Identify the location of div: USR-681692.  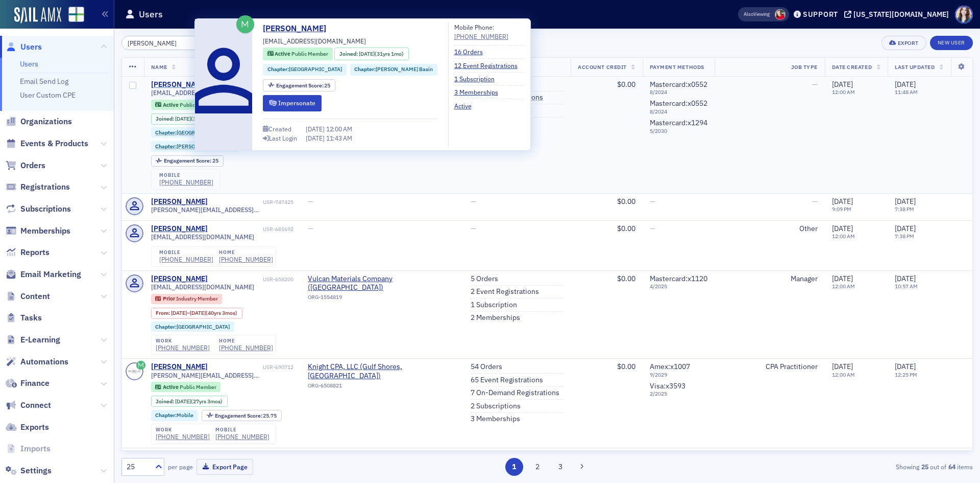
(251, 229).